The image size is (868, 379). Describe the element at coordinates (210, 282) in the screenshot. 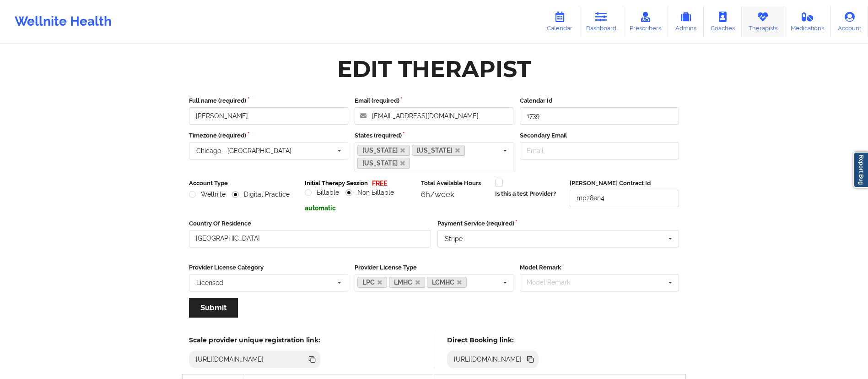

I see `div: Licensed` at that location.